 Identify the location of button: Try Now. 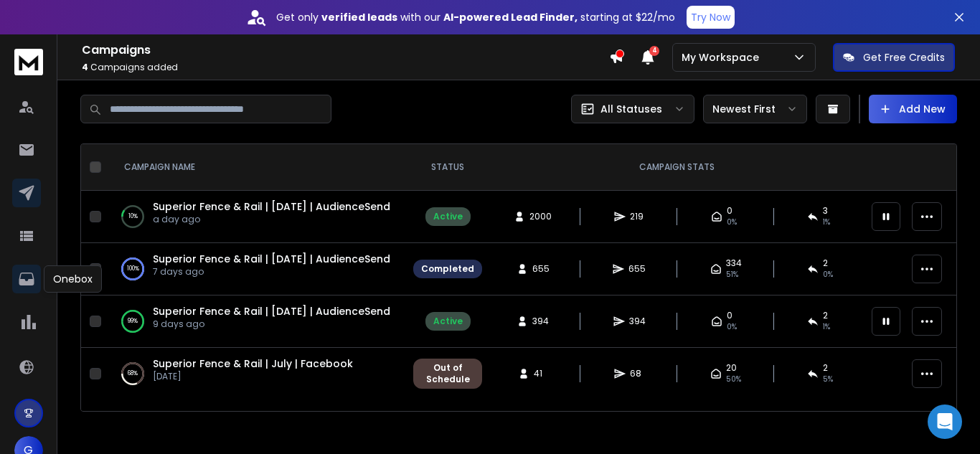
(711, 17).